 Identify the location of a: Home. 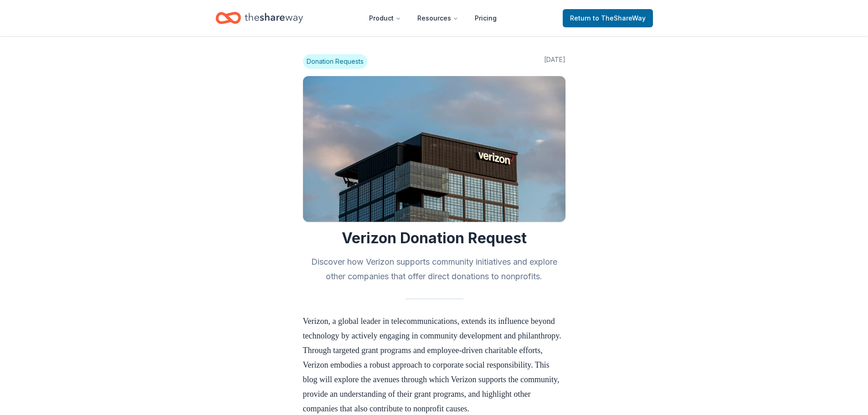
(260, 17).